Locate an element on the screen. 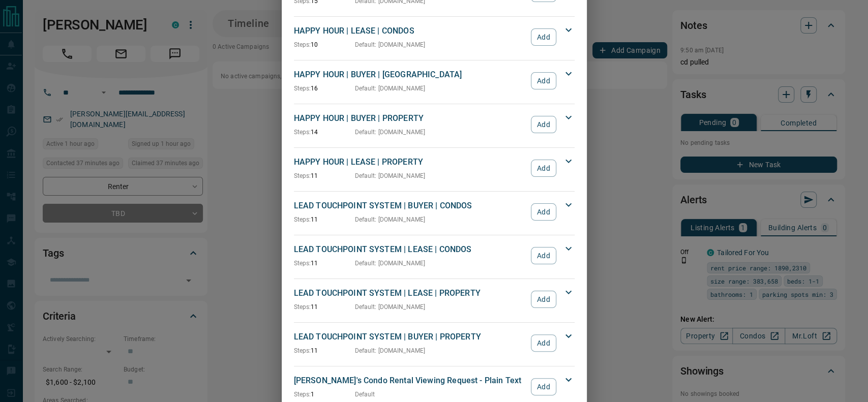  p: Default is located at coordinates (365, 394).